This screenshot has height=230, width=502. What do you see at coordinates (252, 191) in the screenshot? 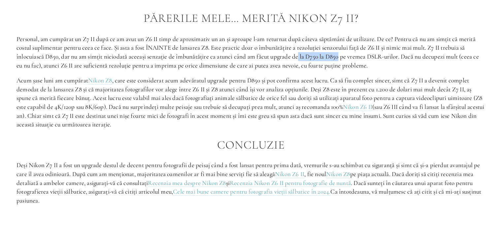
I see `font: Cele mai bune camere pentru fotografia vieții sălbatice în 2024.` at bounding box center [252, 191].